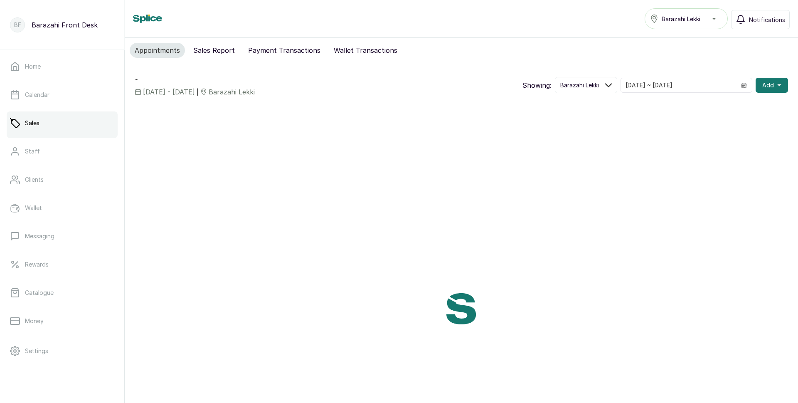 This screenshot has height=403, width=798. Describe the element at coordinates (214, 50) in the screenshot. I see `button: Sales Report` at that location.